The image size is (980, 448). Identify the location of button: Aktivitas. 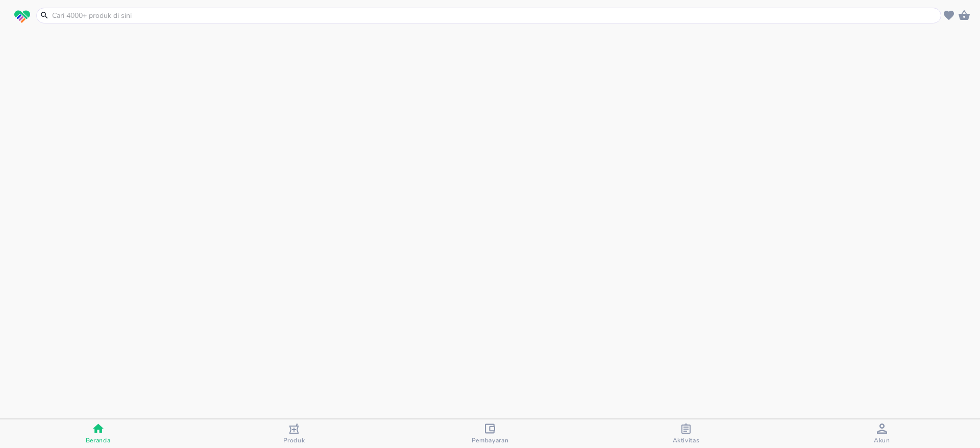
(686, 434).